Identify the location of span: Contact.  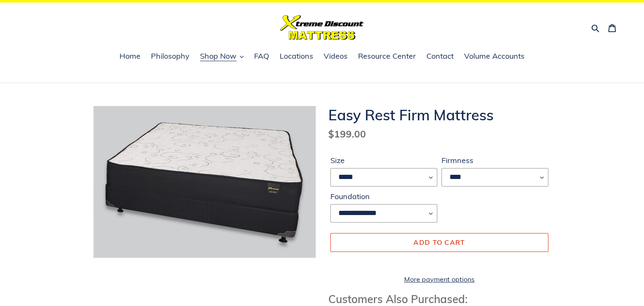
(440, 56).